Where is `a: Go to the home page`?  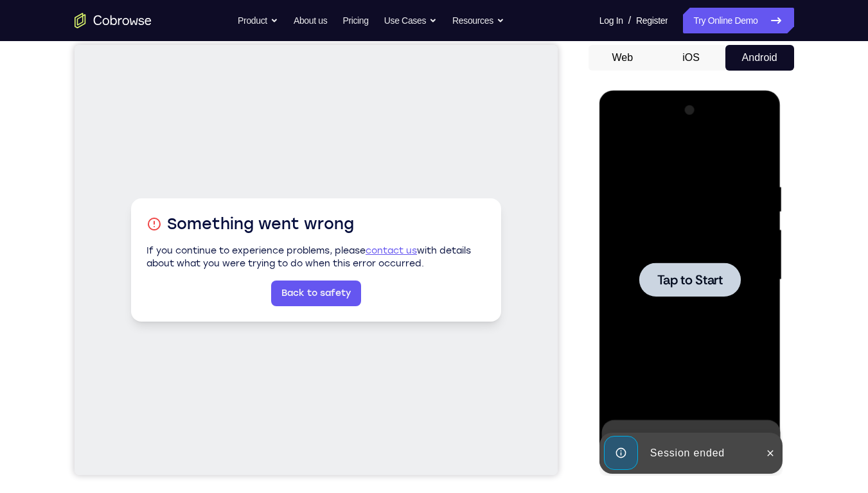
a: Go to the home page is located at coordinates (113, 20).